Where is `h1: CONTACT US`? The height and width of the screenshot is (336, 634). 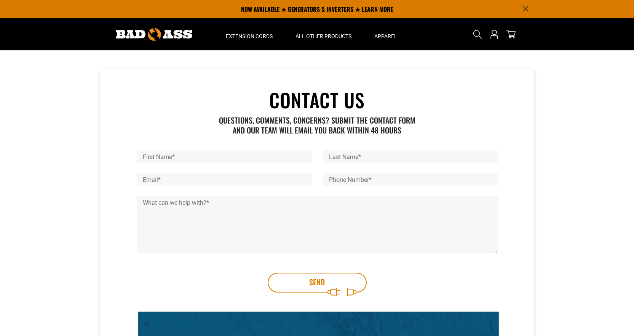 h1: CONTACT US is located at coordinates (317, 99).